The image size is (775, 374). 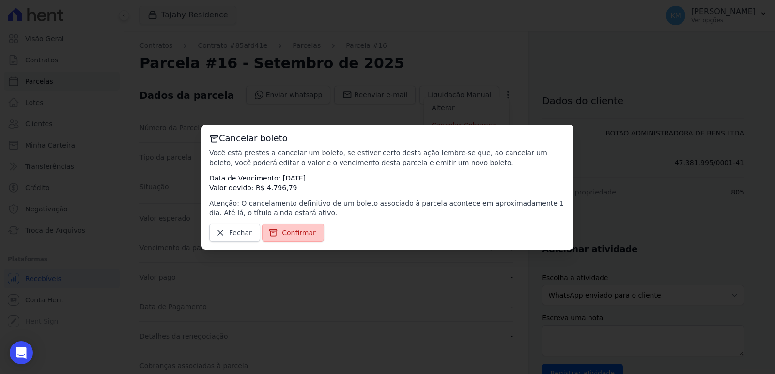 What do you see at coordinates (293, 233) in the screenshot?
I see `a: Confirmar` at bounding box center [293, 233].